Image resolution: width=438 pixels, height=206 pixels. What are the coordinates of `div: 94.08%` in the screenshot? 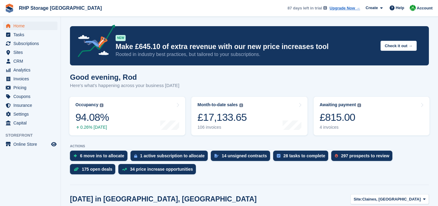 It's located at (92, 117).